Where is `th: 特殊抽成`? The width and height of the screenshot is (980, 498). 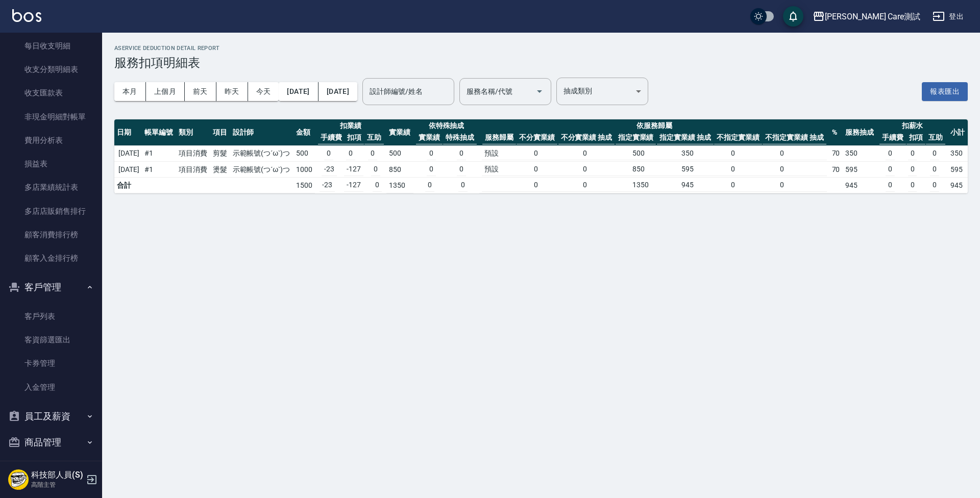
th: 特殊抽成 is located at coordinates (460, 138).